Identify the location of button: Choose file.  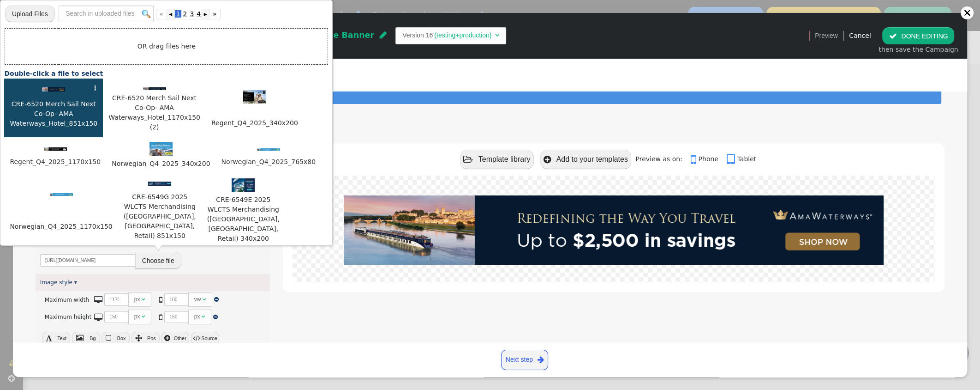
(158, 260).